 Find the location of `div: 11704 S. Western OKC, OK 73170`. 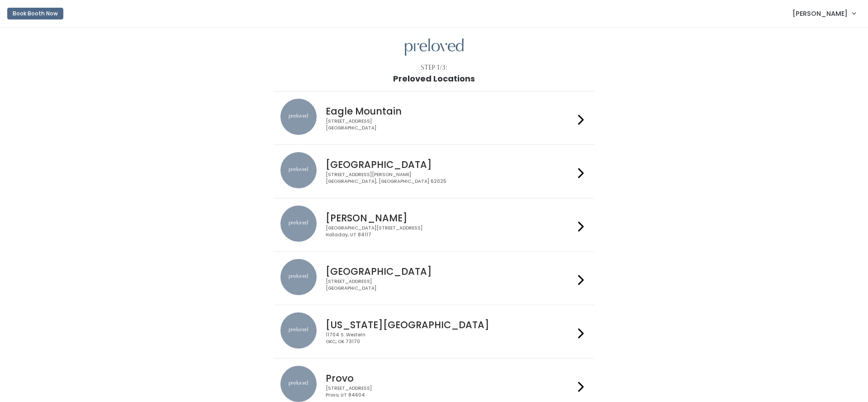

div: 11704 S. Western OKC, OK 73170 is located at coordinates (450, 338).